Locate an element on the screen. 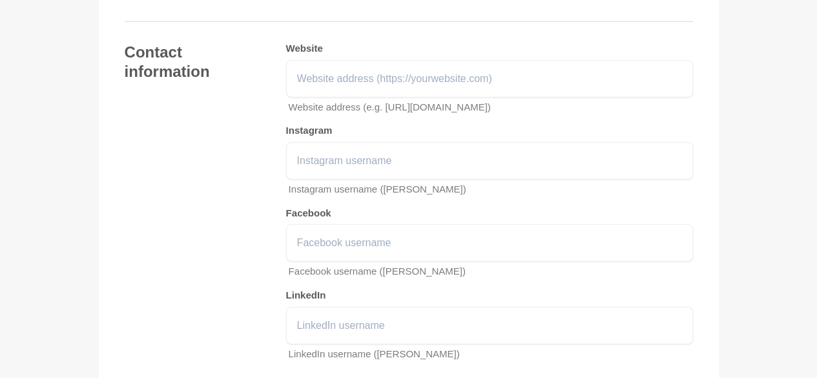 This screenshot has height=378, width=817. h5: LinkedIn is located at coordinates (489, 295).